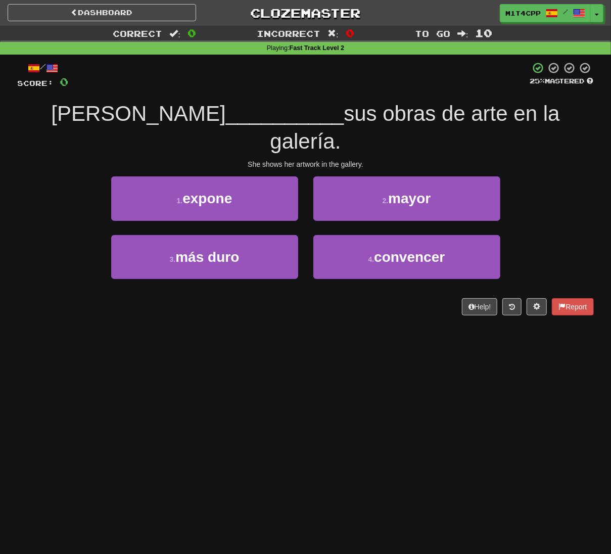  Describe the element at coordinates (386, 201) in the screenshot. I see `small: 2 .` at that location.